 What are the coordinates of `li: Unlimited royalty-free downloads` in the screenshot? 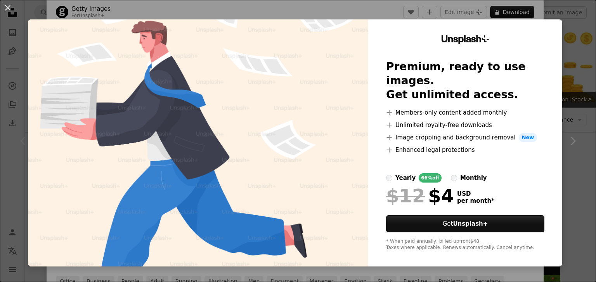 It's located at (466, 125).